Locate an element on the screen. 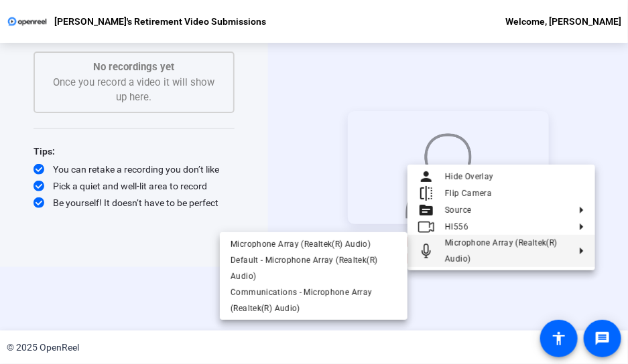 The width and height of the screenshot is (628, 364). span: Default - Microphone Array (Realtek(R) Audio) is located at coordinates (304, 268).